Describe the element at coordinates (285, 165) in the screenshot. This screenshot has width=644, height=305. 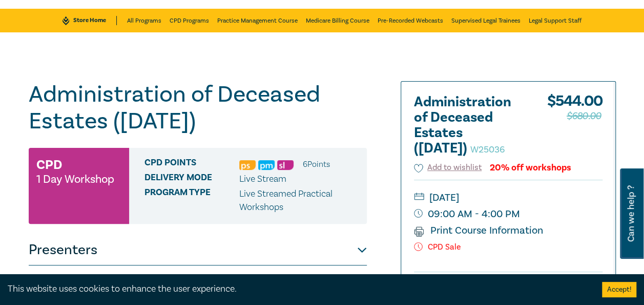
I see `img: Substantive Law` at that location.